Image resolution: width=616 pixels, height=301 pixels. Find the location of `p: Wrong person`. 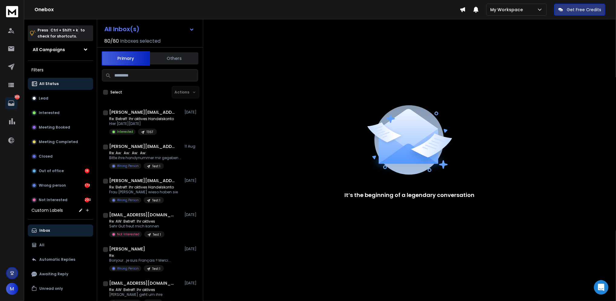

p: Wrong person is located at coordinates (52, 185).